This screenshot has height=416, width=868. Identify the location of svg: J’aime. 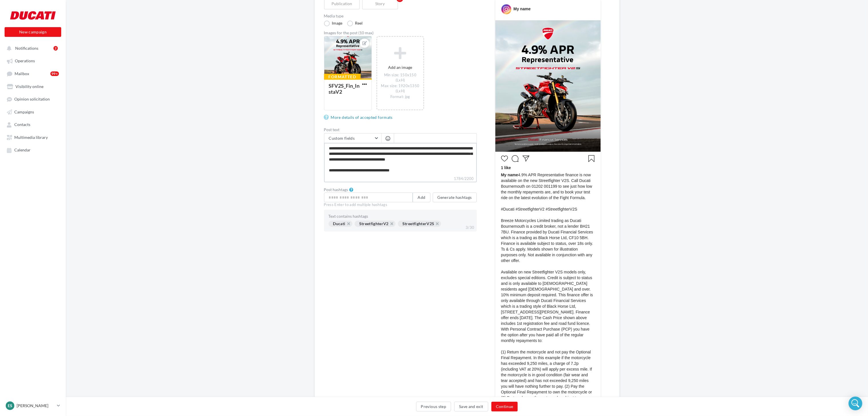
(505, 159).